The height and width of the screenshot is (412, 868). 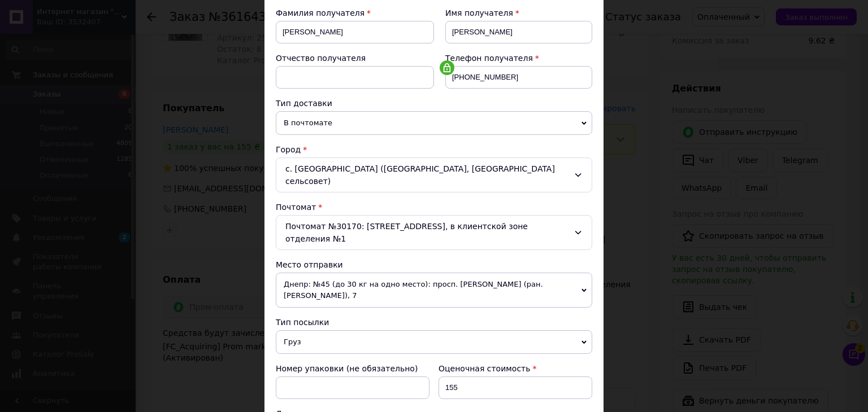 What do you see at coordinates (518, 78) in the screenshot?
I see `input: +380` at bounding box center [518, 78].